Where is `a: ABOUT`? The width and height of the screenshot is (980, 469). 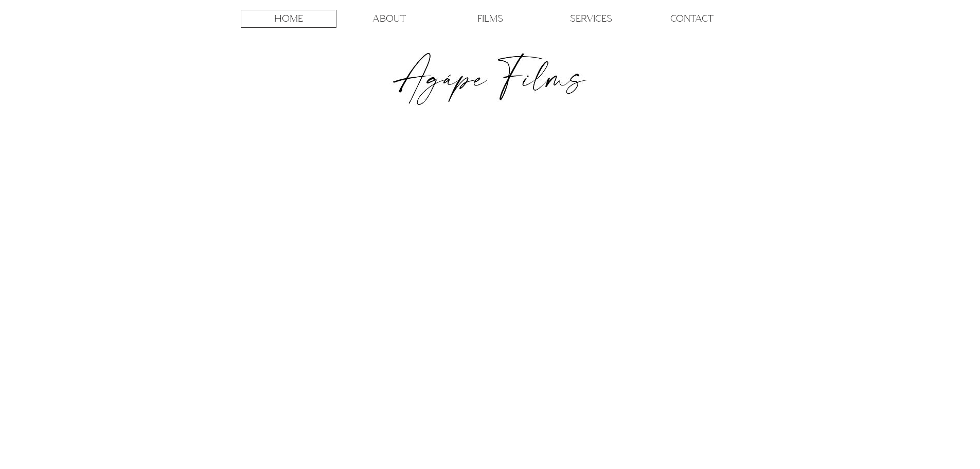 a: ABOUT is located at coordinates (390, 19).